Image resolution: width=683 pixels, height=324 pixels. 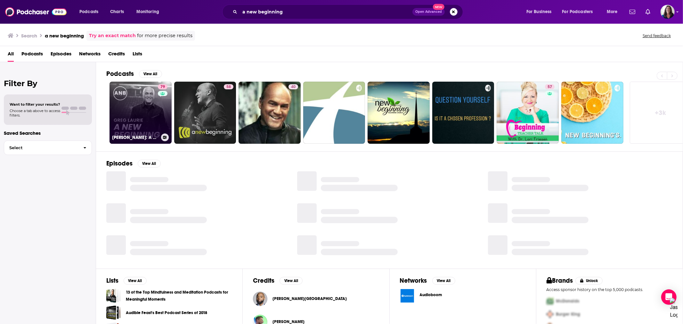 I want to click on span: Open Advanced, so click(x=429, y=12).